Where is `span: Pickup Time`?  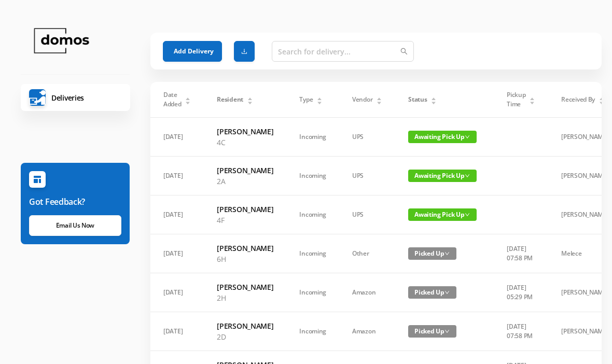 span: Pickup Time is located at coordinates (517, 100).